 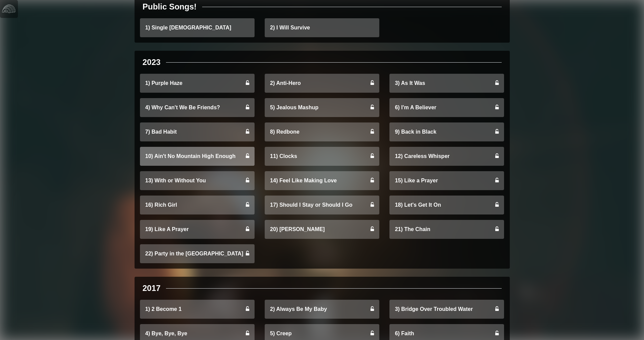 I want to click on a: 14) Feel Like Making Love, so click(x=322, y=180).